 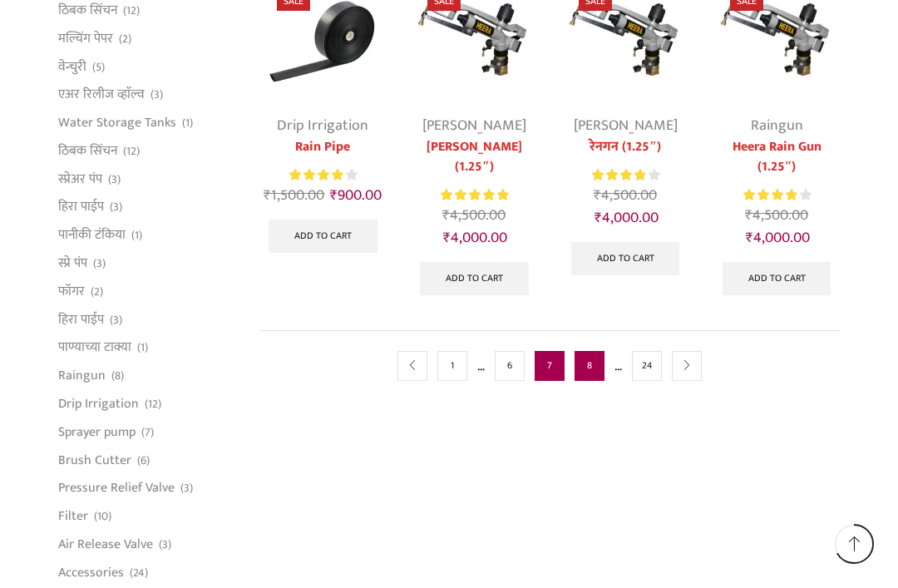 What do you see at coordinates (91, 572) in the screenshot?
I see `a: Accessories` at bounding box center [91, 572].